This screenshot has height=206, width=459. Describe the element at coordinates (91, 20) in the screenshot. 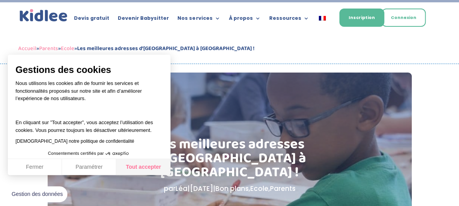

I see `a: Devis gratuit` at that location.